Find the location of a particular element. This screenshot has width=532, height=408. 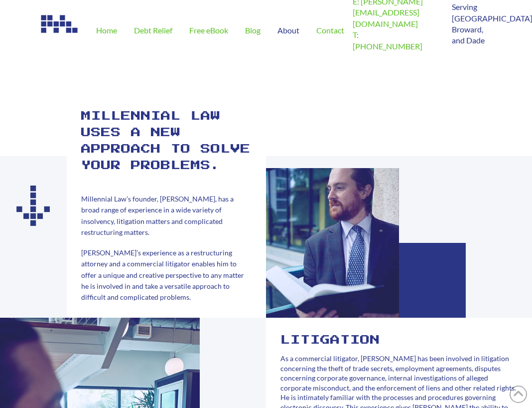

span: Blog is located at coordinates (252, 30).